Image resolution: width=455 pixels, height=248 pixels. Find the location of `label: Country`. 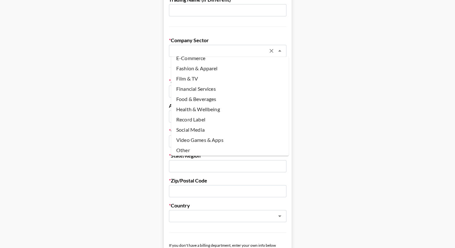

label: Country is located at coordinates (228, 205).